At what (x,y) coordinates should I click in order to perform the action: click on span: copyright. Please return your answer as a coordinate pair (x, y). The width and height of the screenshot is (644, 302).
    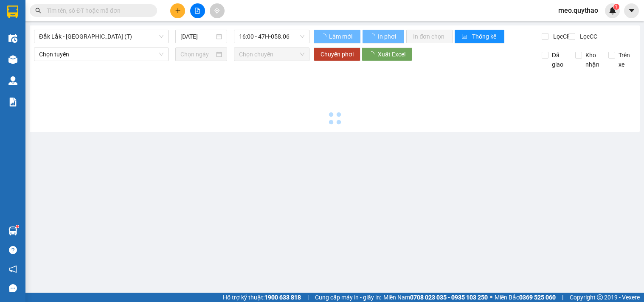
    Looking at the image, I should click on (600, 297).